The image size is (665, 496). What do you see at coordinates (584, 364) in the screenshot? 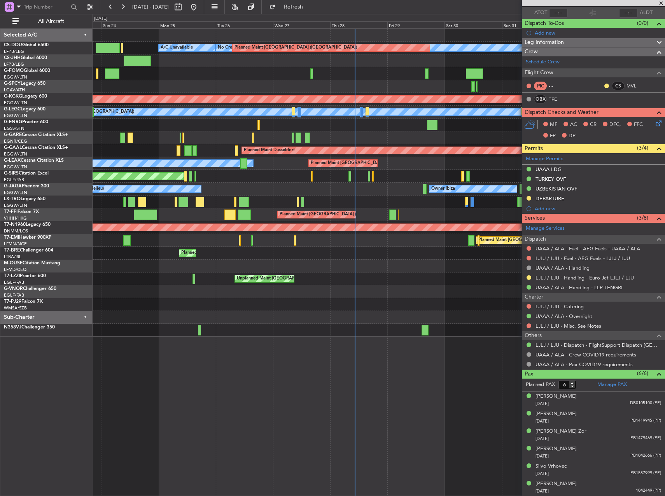
I see `a: UAAA / ALA - Pax COVID19 requirements` at bounding box center [584, 364].